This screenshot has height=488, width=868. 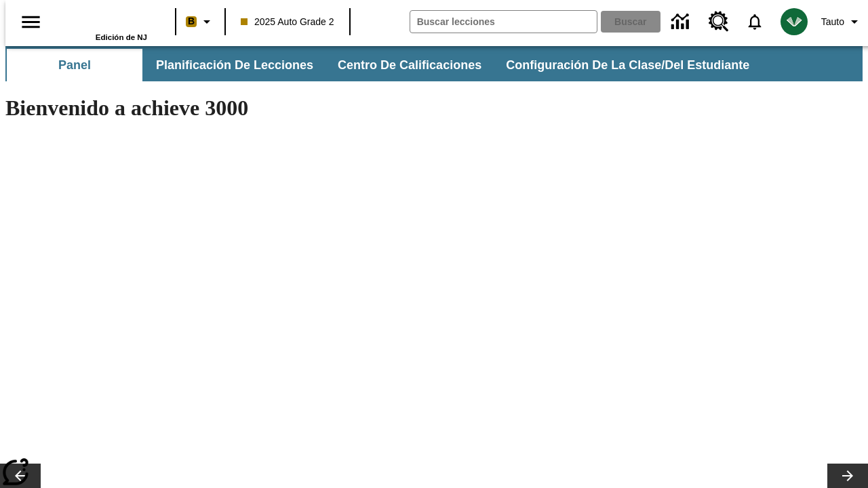 I want to click on span: Centro de calificaciones, so click(x=409, y=65).